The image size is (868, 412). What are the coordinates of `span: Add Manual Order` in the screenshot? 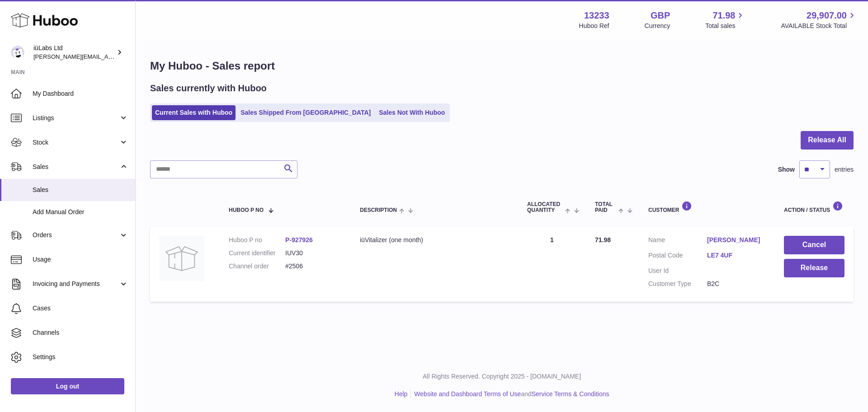 It's located at (80, 212).